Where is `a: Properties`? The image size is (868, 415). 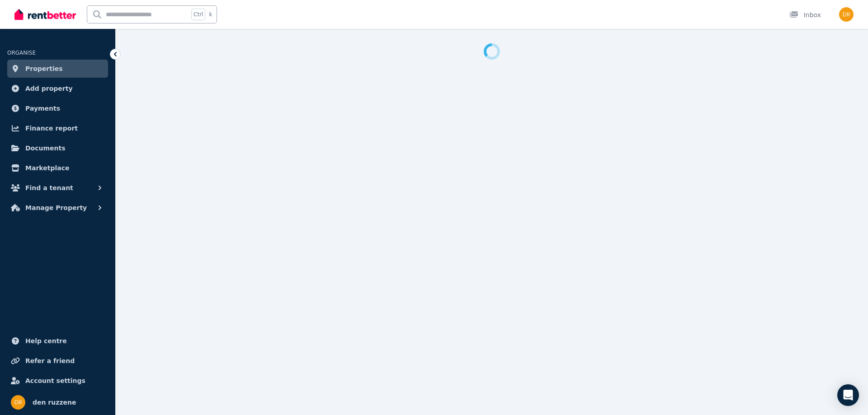
a: Properties is located at coordinates (57, 69).